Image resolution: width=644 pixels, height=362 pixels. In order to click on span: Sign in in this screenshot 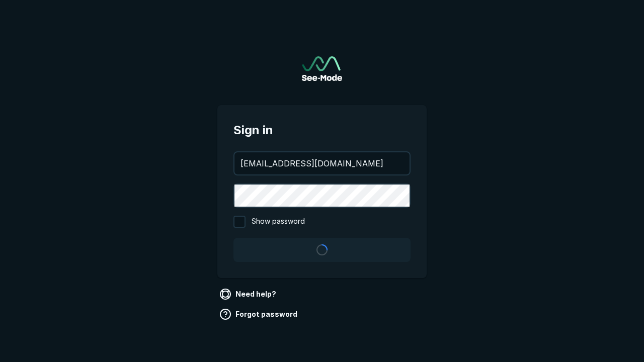, I will do `click(322, 130)`.